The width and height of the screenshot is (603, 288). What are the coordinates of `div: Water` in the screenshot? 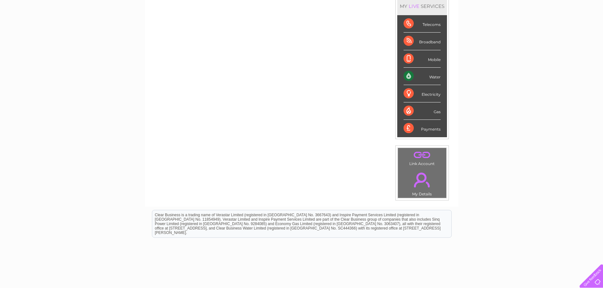 It's located at (422, 76).